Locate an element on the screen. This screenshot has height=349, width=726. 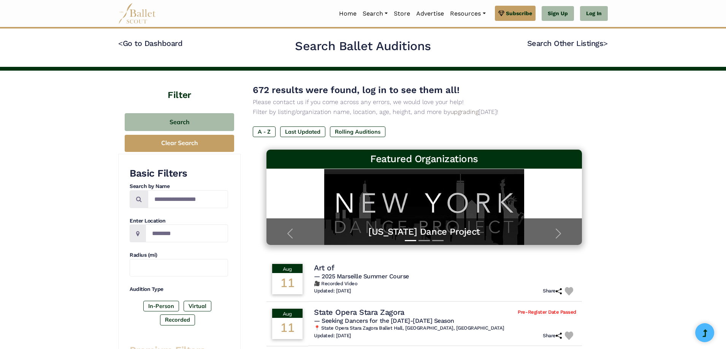
label: A - Z is located at coordinates (264, 132).